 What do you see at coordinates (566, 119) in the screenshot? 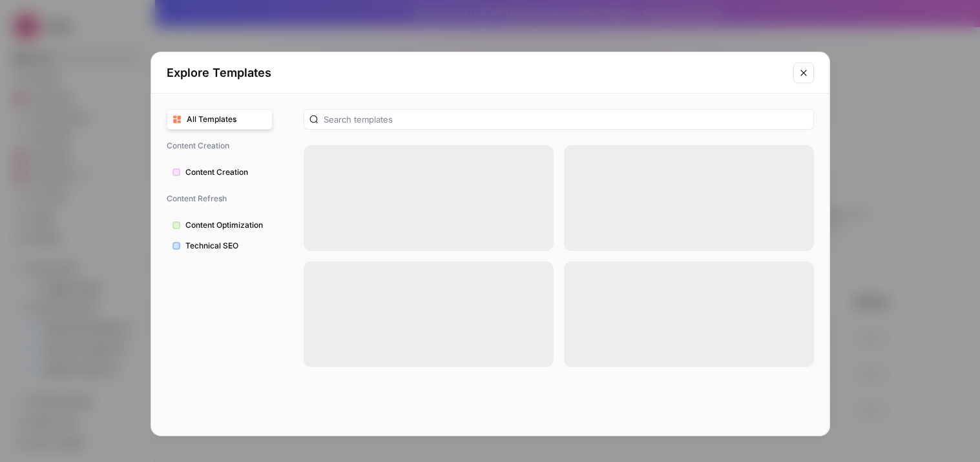
I see `input: Search templates` at bounding box center [566, 119].